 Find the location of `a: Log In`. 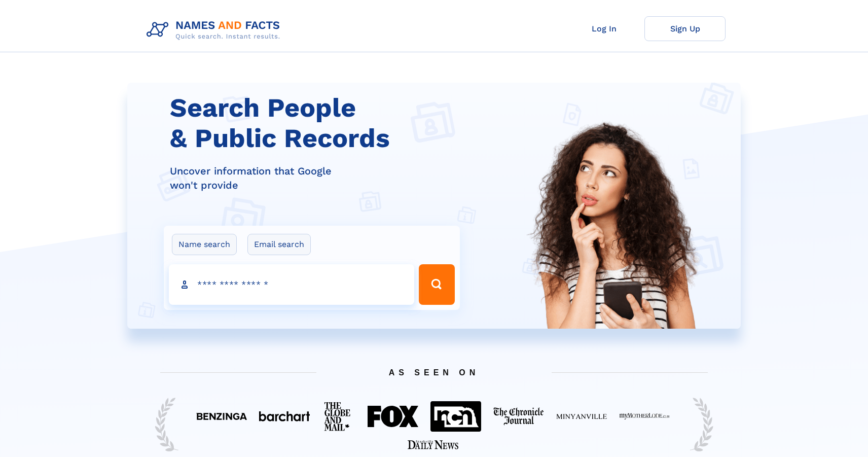

a: Log In is located at coordinates (604, 29).